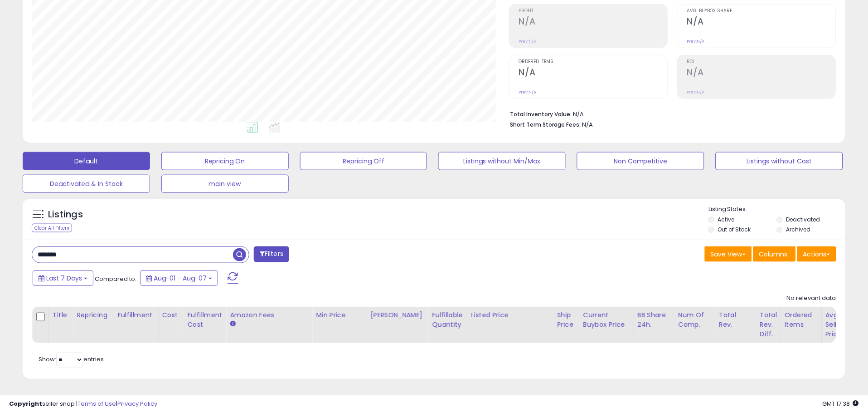 The width and height of the screenshot is (868, 413). Describe the element at coordinates (86, 161) in the screenshot. I see `button: Default` at that location.